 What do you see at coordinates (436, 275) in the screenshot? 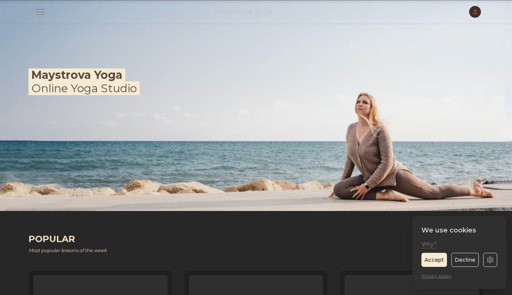
I see `a: Privacy policy` at bounding box center [436, 275].